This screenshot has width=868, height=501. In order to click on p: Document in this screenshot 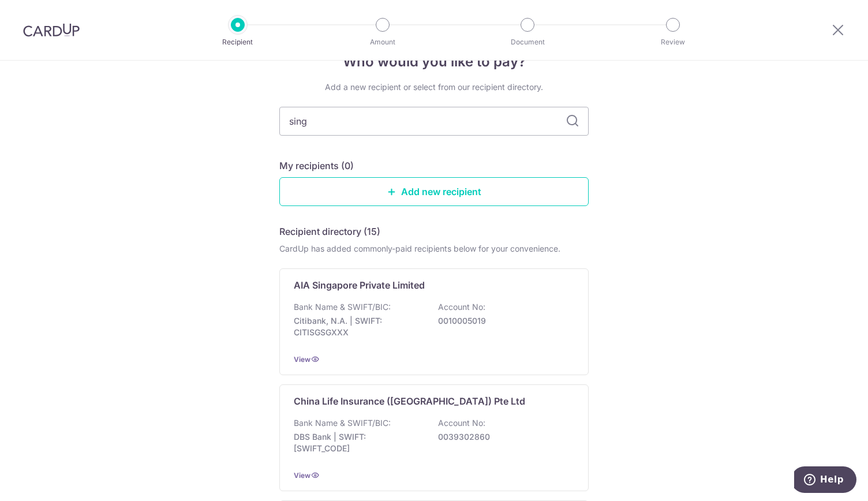, I will do `click(528, 42)`.